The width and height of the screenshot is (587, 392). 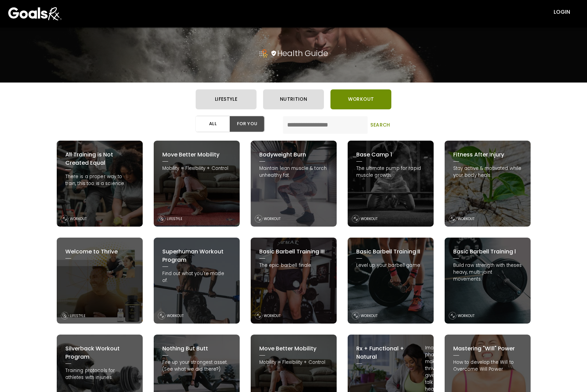 What do you see at coordinates (294, 172) in the screenshot?
I see `p: Maintain lean muscle & torch unhealthy fat.` at bounding box center [294, 172].